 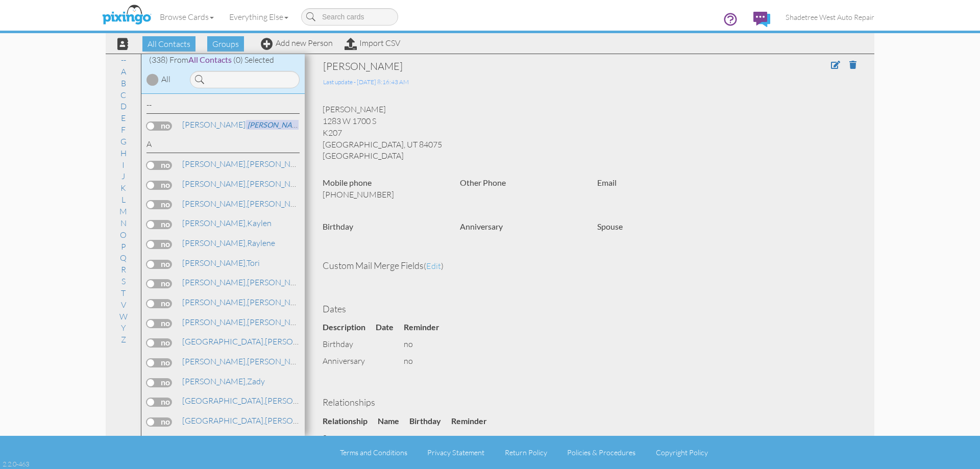 I want to click on a: E, so click(x=123, y=118).